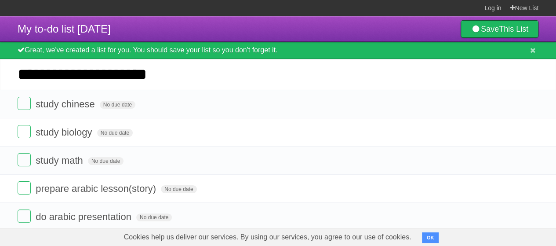  I want to click on span: prepare arabic lesson(story), so click(97, 188).